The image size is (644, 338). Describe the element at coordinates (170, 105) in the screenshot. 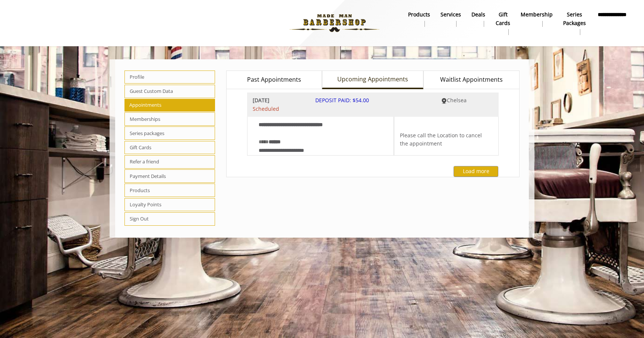

I see `span: Appointments` at that location.